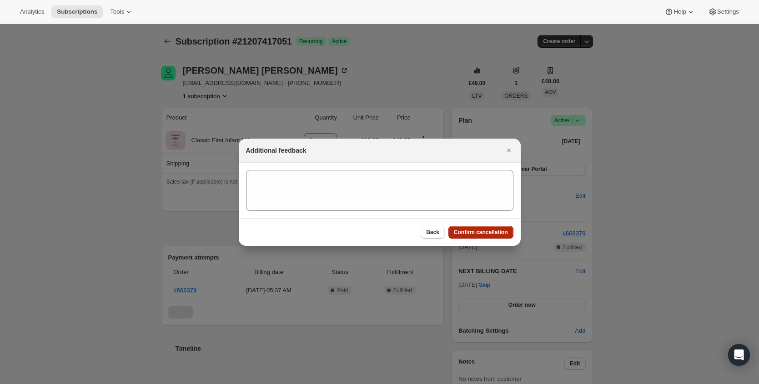  Describe the element at coordinates (121, 12) in the screenshot. I see `button: Tools` at that location.